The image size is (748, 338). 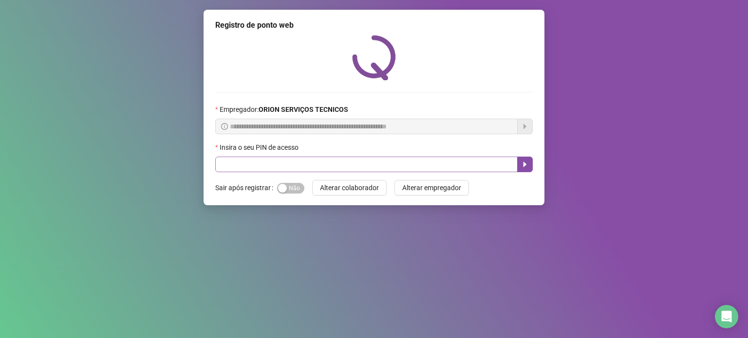 What do you see at coordinates (374, 57) in the screenshot?
I see `img: QRPoint` at bounding box center [374, 57].